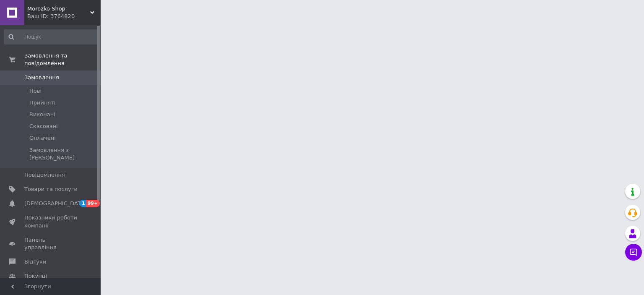 The image size is (644, 295). What do you see at coordinates (633, 252) in the screenshot?
I see `button: Чат з покупцем` at bounding box center [633, 252].